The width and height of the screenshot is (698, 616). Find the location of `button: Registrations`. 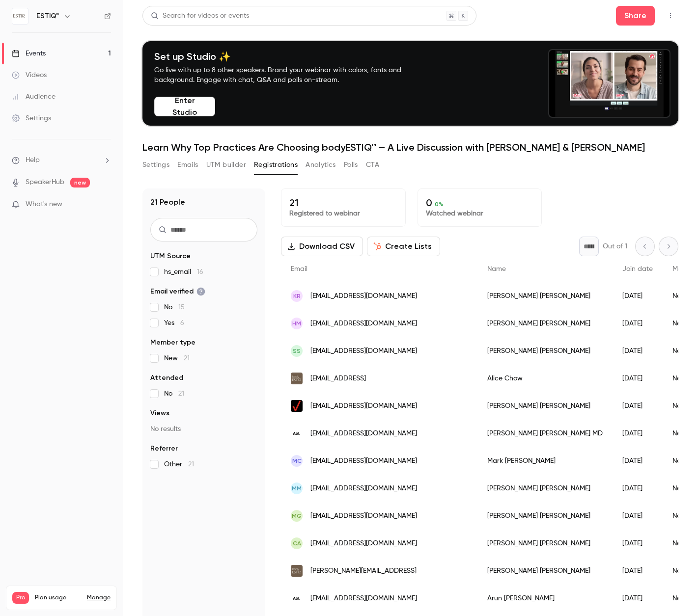

button: Registrations is located at coordinates (275, 165).